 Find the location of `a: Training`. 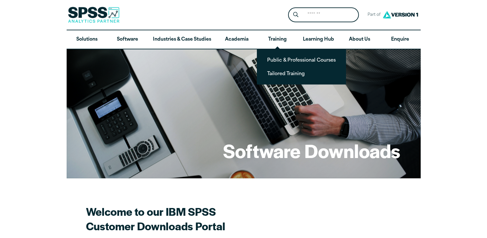

a: Training is located at coordinates (277, 40).